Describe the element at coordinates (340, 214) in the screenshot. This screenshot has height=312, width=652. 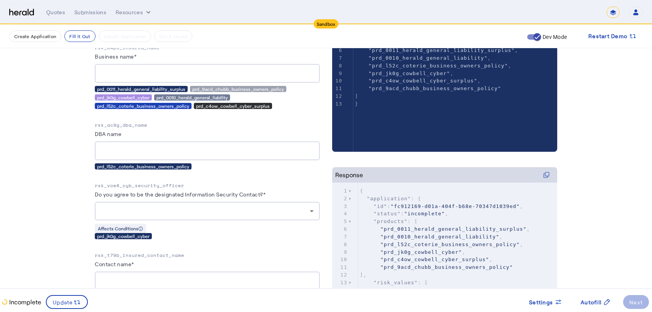
I see `div: 4` at that location.